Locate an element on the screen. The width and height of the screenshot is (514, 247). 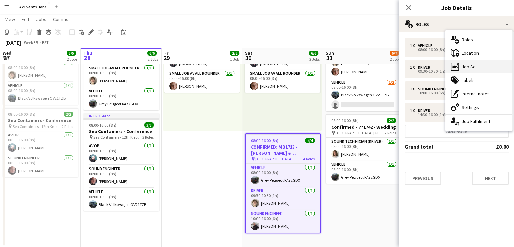
app-job-card: 08:00-16:00 (8h)2/2Sea Containers - Conference Sea Containers - 12th Knot2 RolesAV Op1/108:00-16:... is located at coordinates (41, 142).